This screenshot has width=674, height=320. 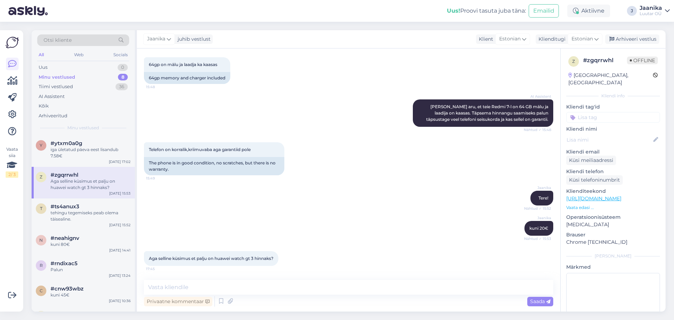 I want to click on span: Nähtud ✓ 15:53, so click(x=537, y=238).